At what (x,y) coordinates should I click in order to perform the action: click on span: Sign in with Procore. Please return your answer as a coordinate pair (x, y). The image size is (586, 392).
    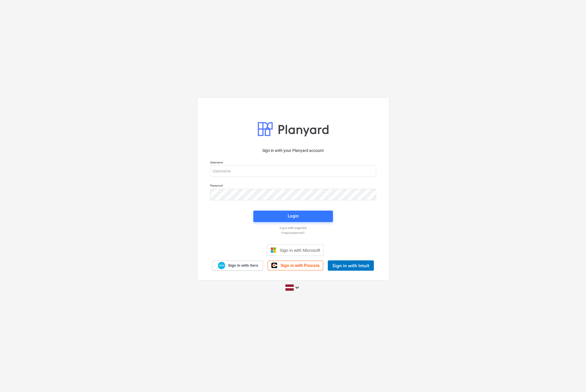
    Looking at the image, I should click on (300, 266).